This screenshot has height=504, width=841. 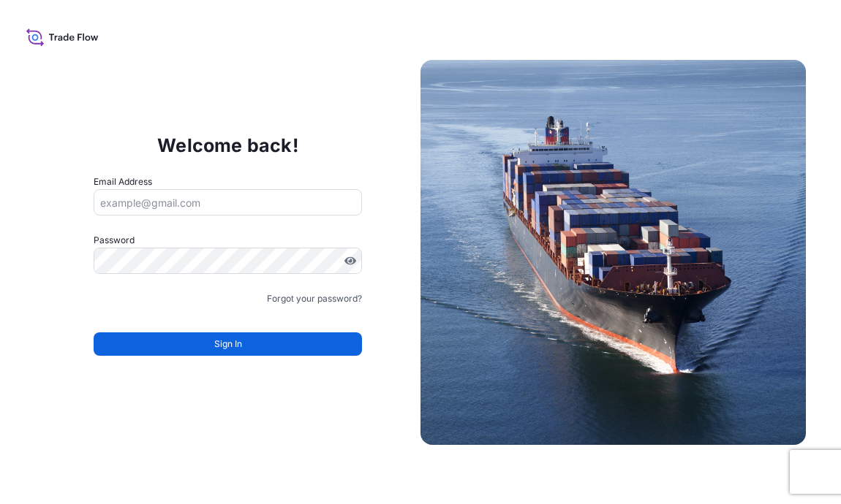 What do you see at coordinates (227, 344) in the screenshot?
I see `button: Sign In` at bounding box center [227, 344].